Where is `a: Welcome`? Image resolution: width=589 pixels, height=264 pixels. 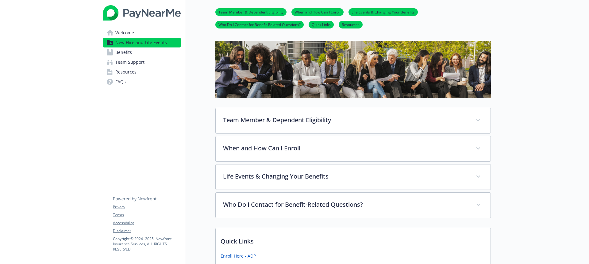
a: Welcome is located at coordinates (142, 33).